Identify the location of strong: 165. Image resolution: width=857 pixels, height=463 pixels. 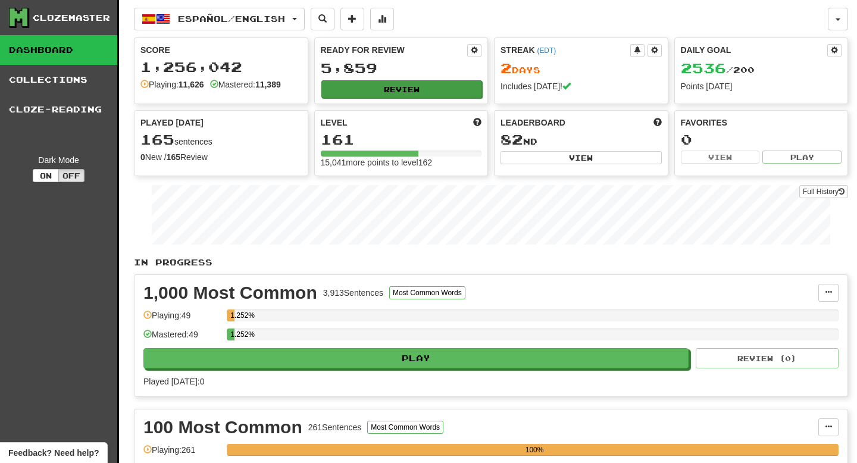
(173, 157).